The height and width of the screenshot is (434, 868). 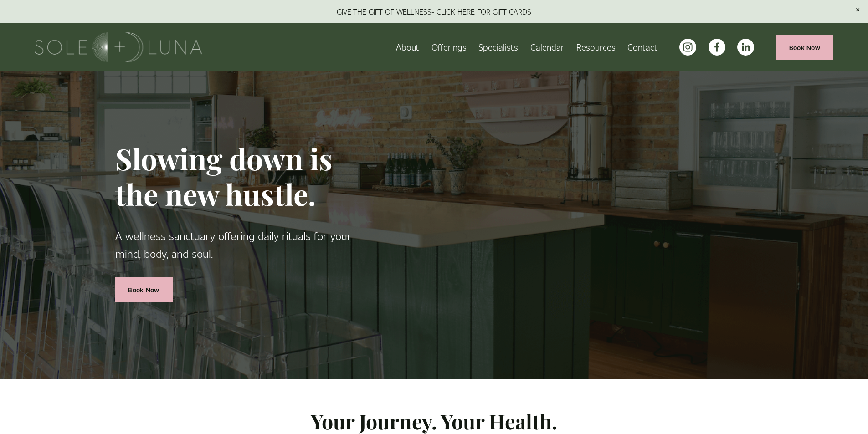 I want to click on a: Calendar, so click(x=547, y=47).